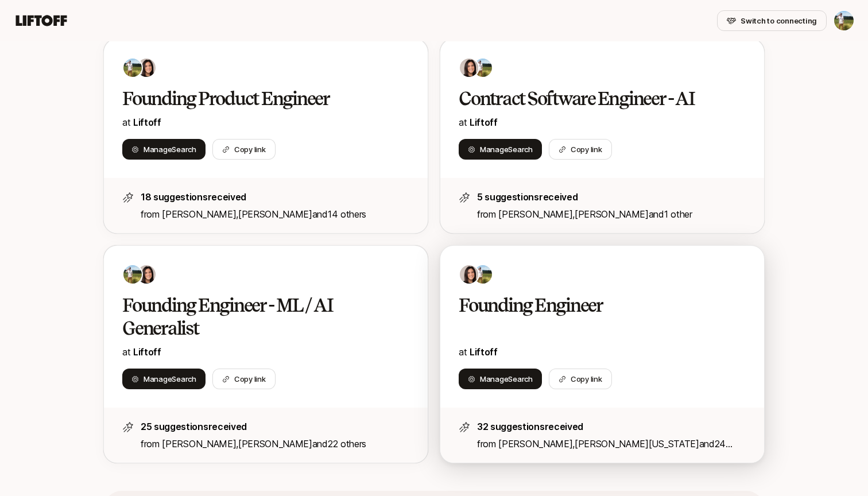 The image size is (868, 496). I want to click on button: Switch to connecting, so click(772, 21).